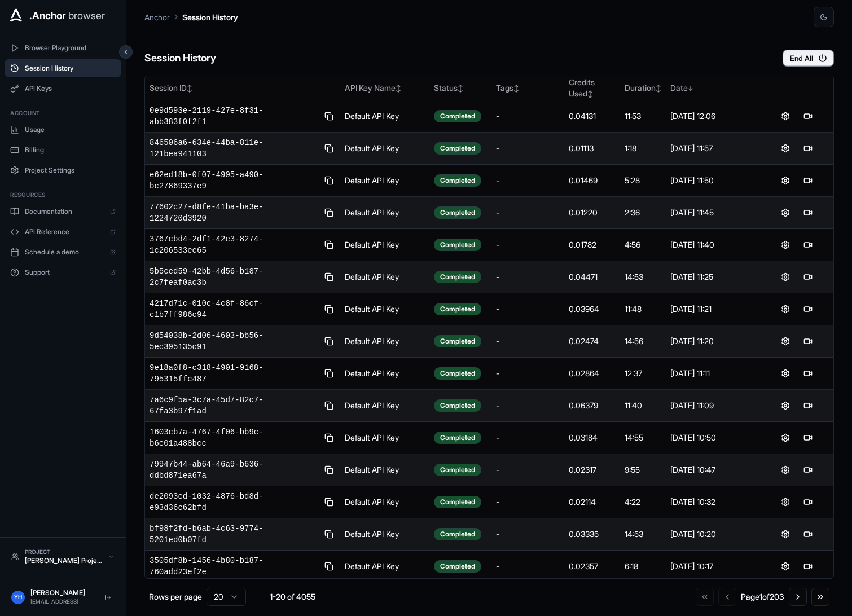 This screenshot has width=852, height=616. What do you see at coordinates (642, 341) in the screenshot?
I see `div: 14:56` at bounding box center [642, 341].